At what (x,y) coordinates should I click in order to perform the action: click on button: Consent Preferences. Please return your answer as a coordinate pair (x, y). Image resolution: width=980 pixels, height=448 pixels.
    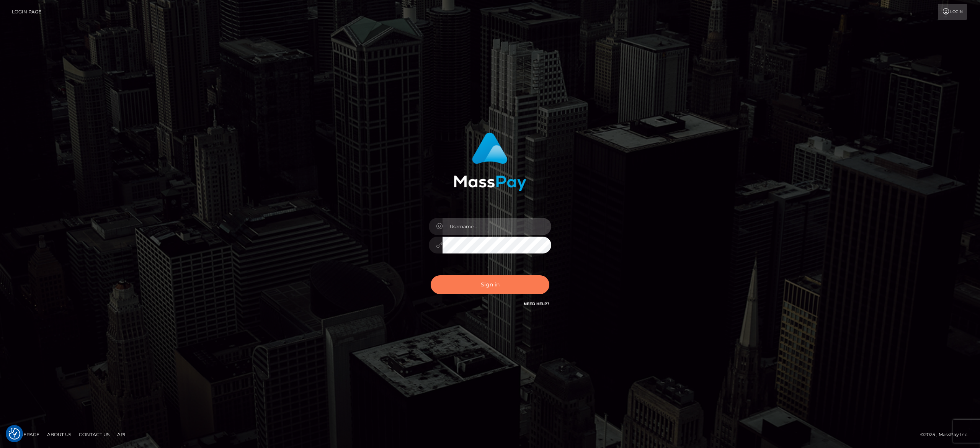
    Looking at the image, I should click on (15, 433).